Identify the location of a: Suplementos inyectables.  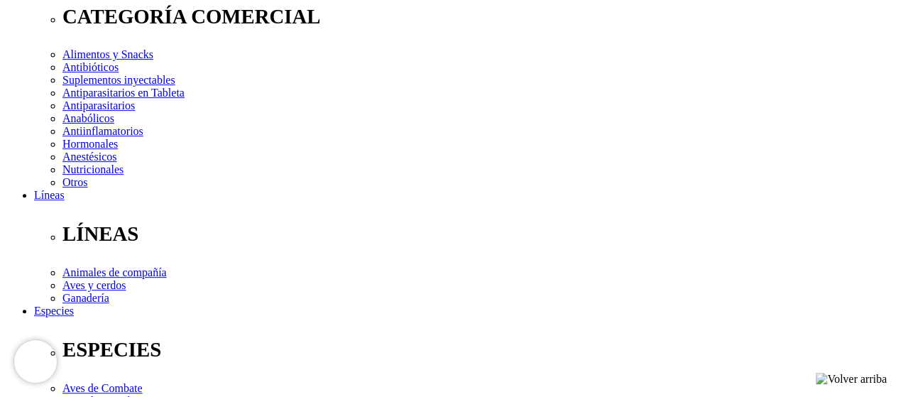
(119, 80).